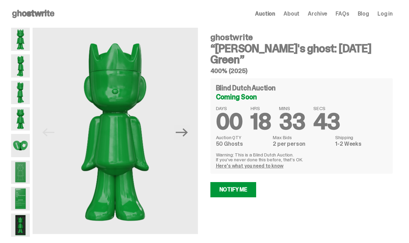 The width and height of the screenshot is (409, 243). I want to click on span: 18, so click(261, 122).